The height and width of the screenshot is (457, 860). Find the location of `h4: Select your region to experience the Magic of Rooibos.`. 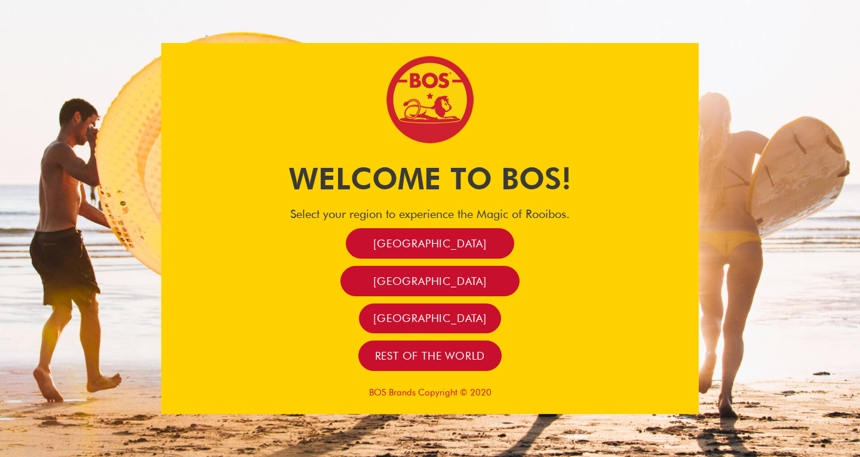

h4: Select your region to experience the Magic of Rooibos. is located at coordinates (430, 214).